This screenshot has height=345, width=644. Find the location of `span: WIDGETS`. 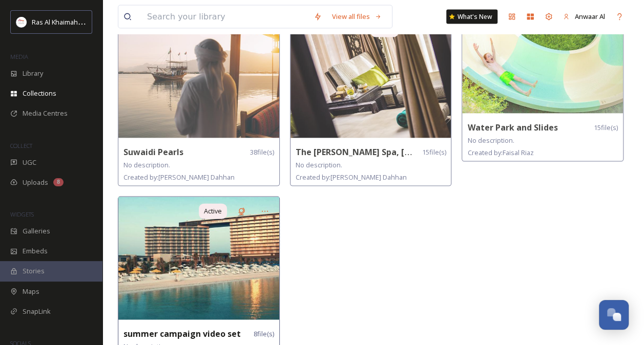

span: WIDGETS is located at coordinates (22, 214).